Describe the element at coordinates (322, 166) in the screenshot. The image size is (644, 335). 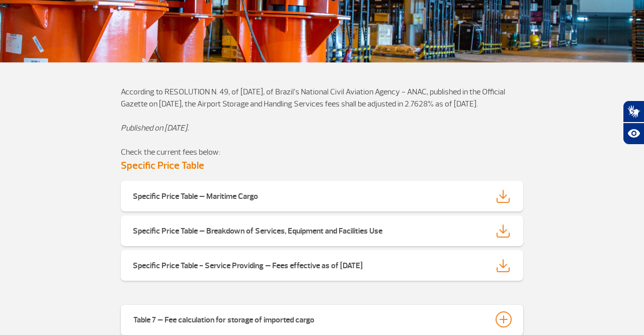
I see `h5: Specific Price Table` at that location.